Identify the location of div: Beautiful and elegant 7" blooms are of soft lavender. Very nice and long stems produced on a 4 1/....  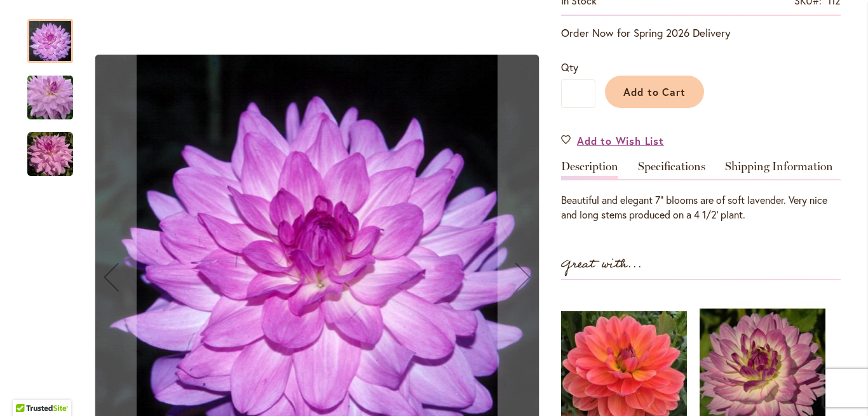
(701, 208).